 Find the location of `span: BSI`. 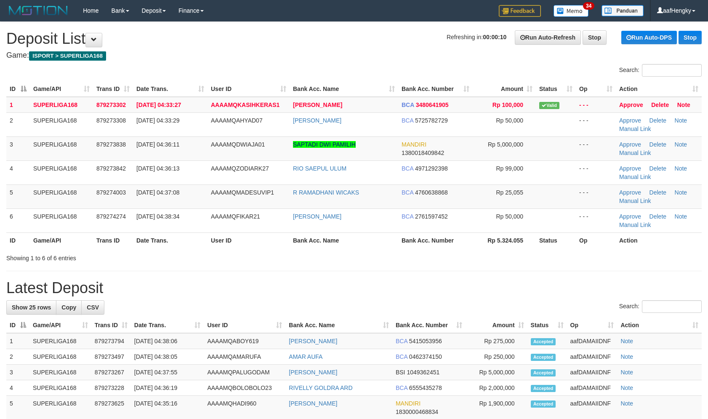

span: BSI is located at coordinates (400, 372).